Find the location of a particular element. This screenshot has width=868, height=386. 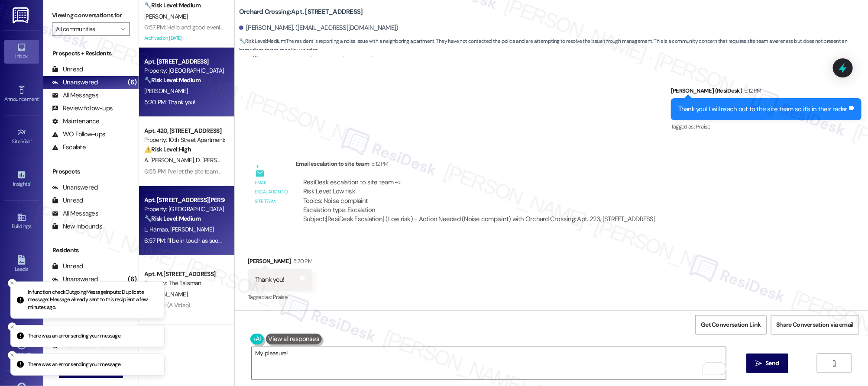

div: New Inbounds is located at coordinates (77, 226).